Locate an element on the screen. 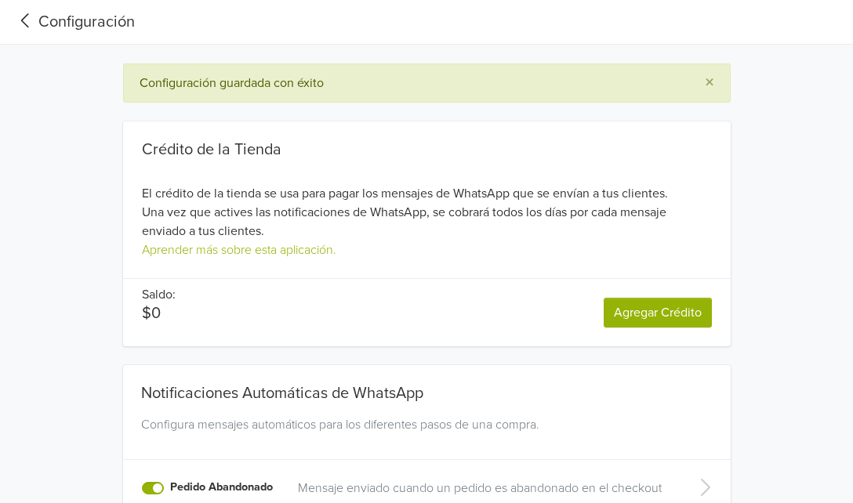 The width and height of the screenshot is (853, 503). p: Saldo: is located at coordinates (158, 295).